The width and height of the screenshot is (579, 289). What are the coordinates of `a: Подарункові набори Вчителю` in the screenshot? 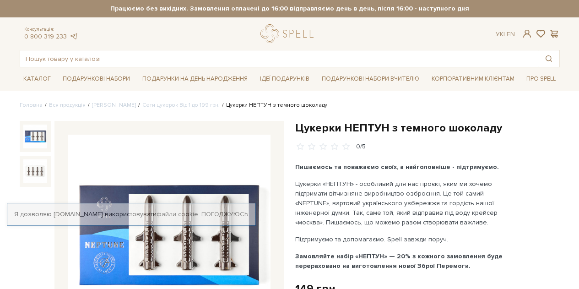 It's located at (370, 79).